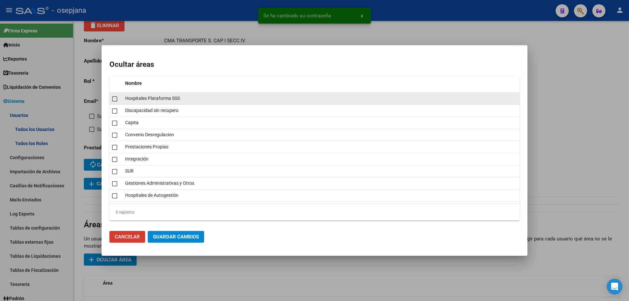 The width and height of the screenshot is (629, 301). What do you see at coordinates (160, 183) in the screenshot?
I see `span: Gestiones Administrativas y Otros` at bounding box center [160, 183].